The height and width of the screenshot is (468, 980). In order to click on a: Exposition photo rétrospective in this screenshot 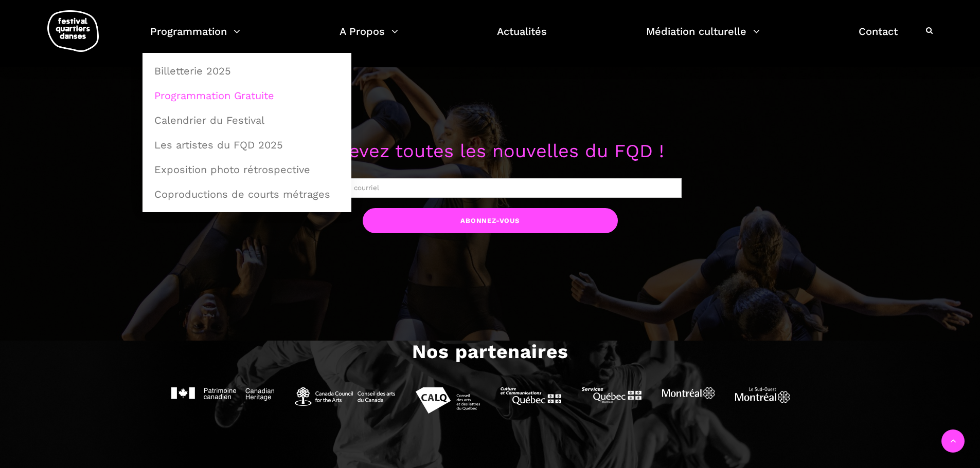, I will do `click(247, 170)`.